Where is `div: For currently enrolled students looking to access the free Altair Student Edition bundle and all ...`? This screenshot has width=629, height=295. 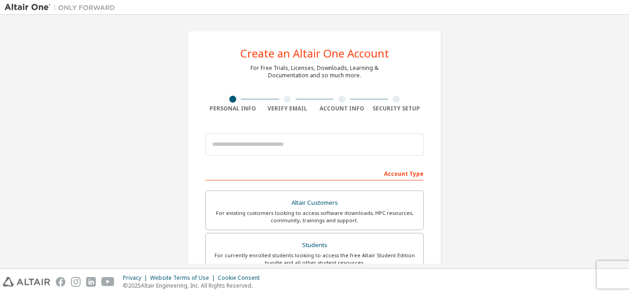 div: For currently enrolled students looking to access the free Altair Student Edition bundle and all ... is located at coordinates (315, 259).